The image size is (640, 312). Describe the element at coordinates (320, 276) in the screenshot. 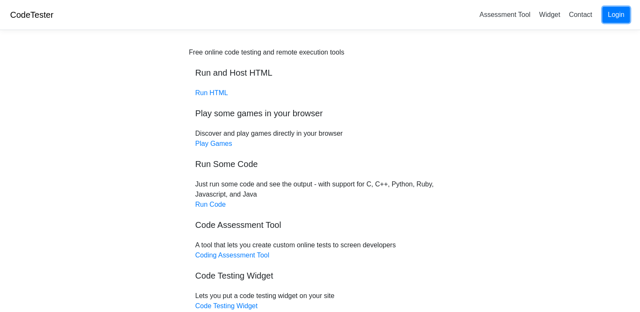

I see `h5: Code Testing Widget` at that location.